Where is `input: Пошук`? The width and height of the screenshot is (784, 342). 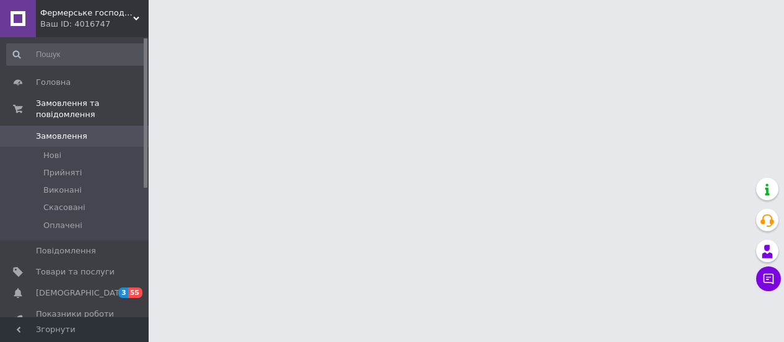
input: Пошук is located at coordinates (76, 54).